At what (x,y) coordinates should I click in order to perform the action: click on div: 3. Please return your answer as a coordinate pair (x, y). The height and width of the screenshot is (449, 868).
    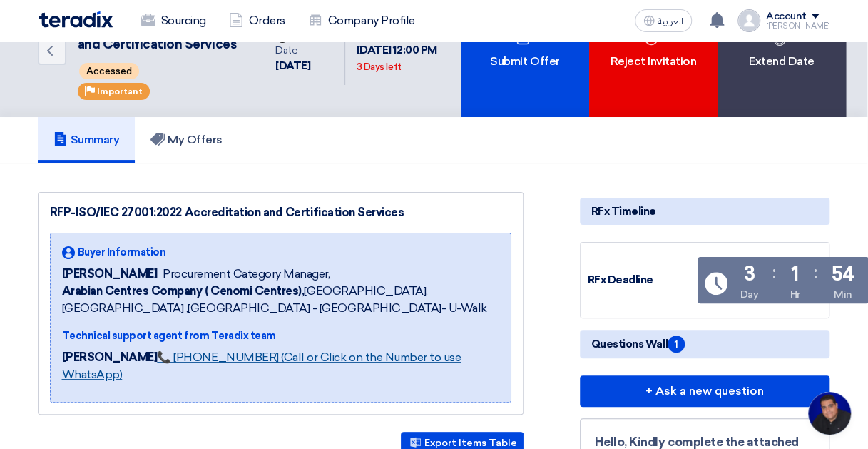
    Looking at the image, I should click on (749, 275).